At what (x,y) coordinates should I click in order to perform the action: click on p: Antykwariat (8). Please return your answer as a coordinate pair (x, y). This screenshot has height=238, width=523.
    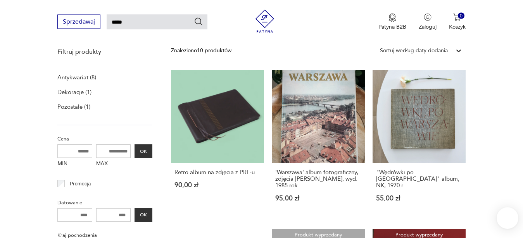
    Looking at the image, I should click on (77, 78).